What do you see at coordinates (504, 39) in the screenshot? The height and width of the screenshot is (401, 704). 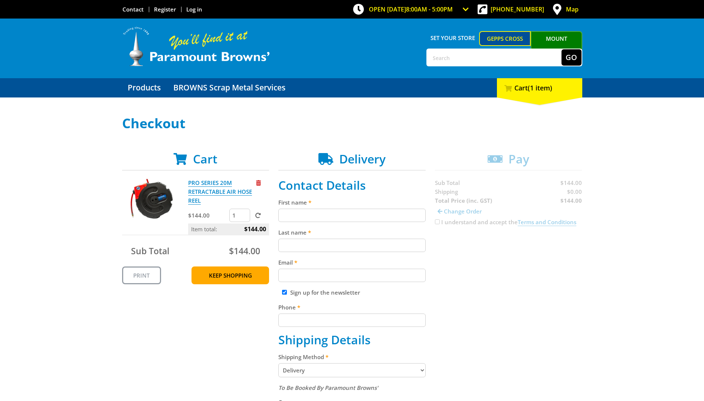 I see `a: Gepps Cross` at bounding box center [504, 39].